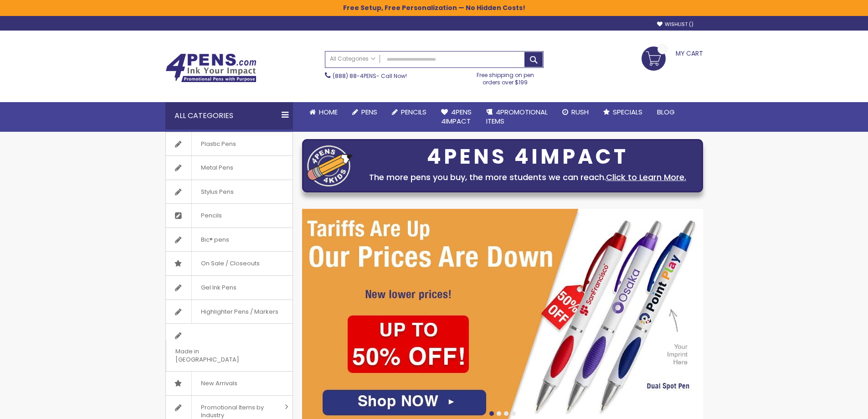 This screenshot has height=419, width=868. What do you see at coordinates (623, 112) in the screenshot?
I see `a: Specials` at bounding box center [623, 112].